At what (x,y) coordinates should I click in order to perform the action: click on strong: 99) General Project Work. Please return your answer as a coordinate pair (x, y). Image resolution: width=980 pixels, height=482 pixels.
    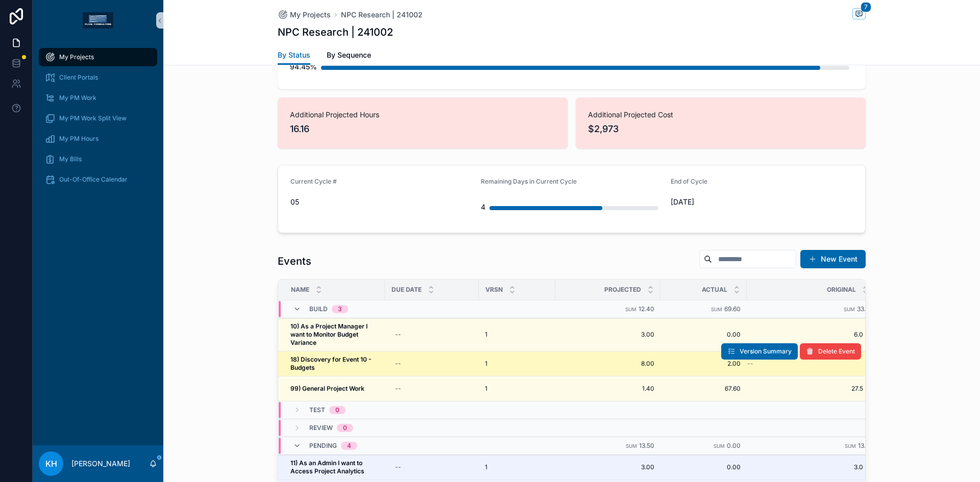
    Looking at the image, I should click on (327, 388).